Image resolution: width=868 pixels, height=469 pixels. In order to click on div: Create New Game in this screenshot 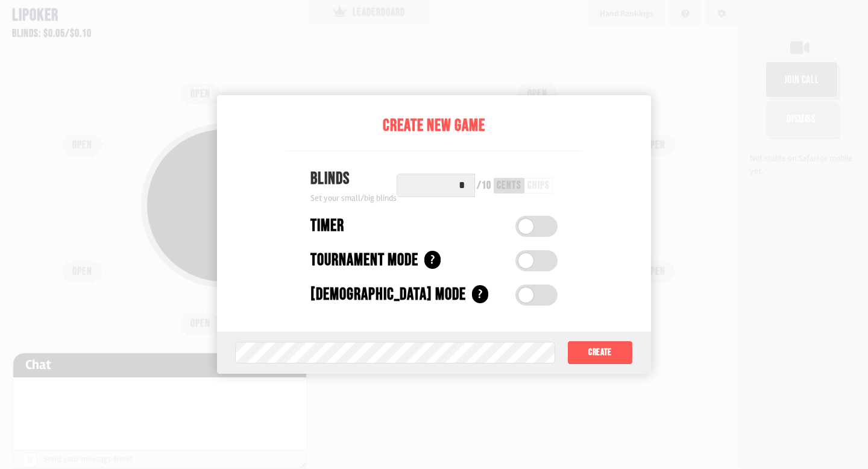, I will do `click(434, 126)`.